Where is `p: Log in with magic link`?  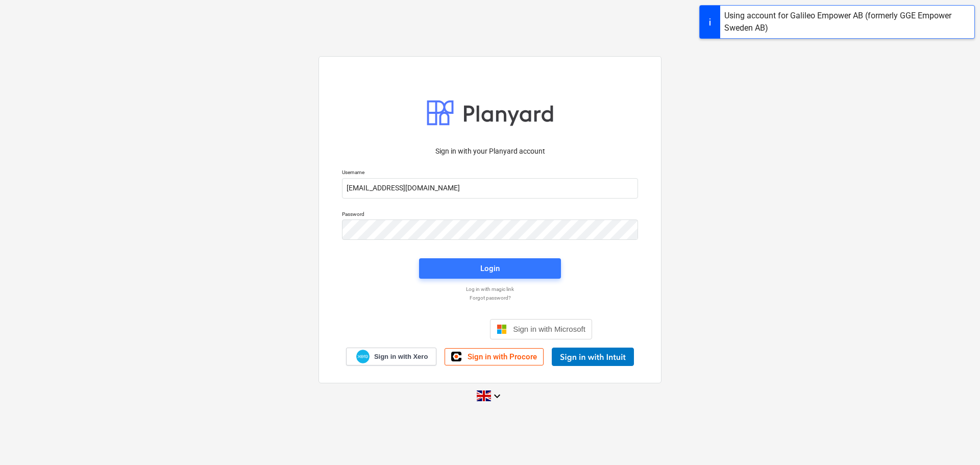 p: Log in with magic link is located at coordinates (490, 289).